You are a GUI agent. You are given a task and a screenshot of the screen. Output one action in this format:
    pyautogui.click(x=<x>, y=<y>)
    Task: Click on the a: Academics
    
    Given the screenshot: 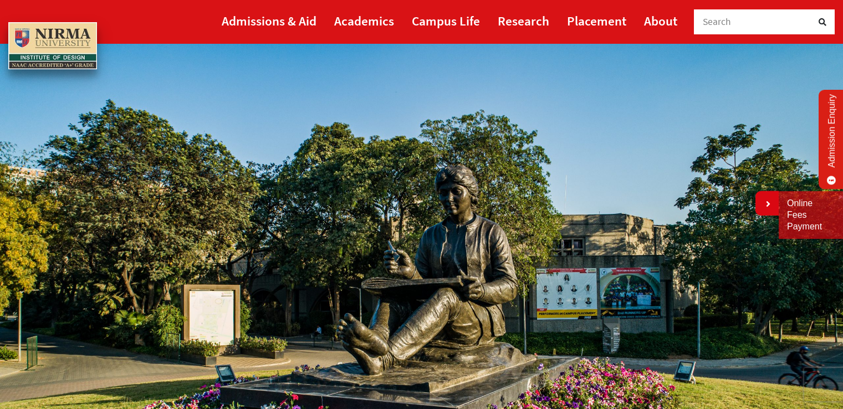 What is the action you would take?
    pyautogui.click(x=364, y=21)
    